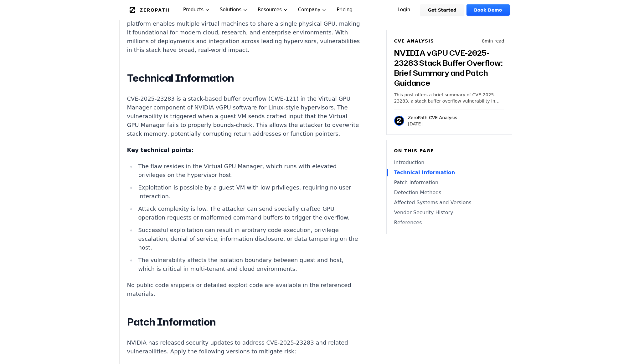  I want to click on p: NVIDIA has released security updates to address CVE-2025-23283 and related vulnerabilities. Apply..., so click(244, 347).